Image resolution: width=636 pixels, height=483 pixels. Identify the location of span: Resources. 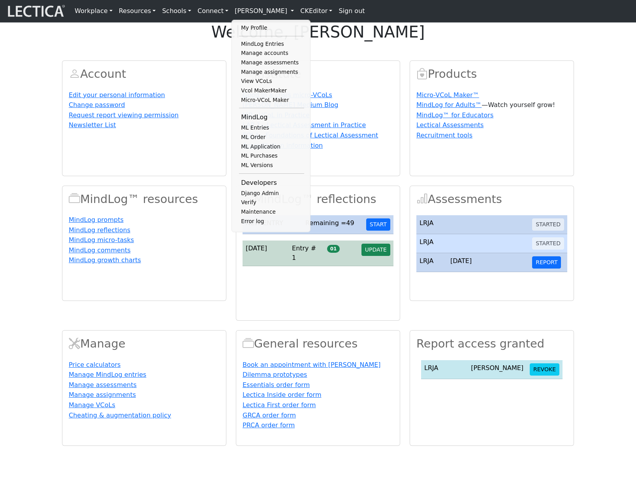
(248, 344).